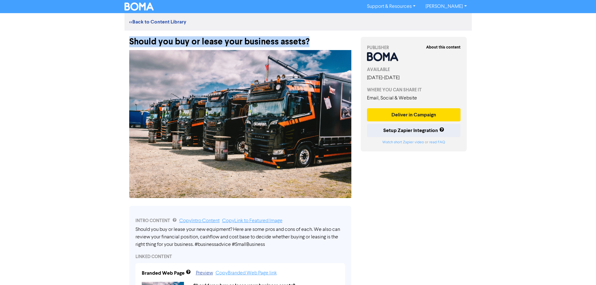  Describe the element at coordinates (414, 115) in the screenshot. I see `button: Deliver in Campaign` at that location.